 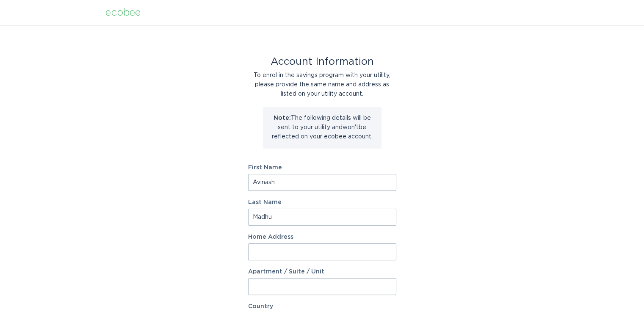 What do you see at coordinates (322, 167) in the screenshot?
I see `label: First Name` at bounding box center [322, 167].